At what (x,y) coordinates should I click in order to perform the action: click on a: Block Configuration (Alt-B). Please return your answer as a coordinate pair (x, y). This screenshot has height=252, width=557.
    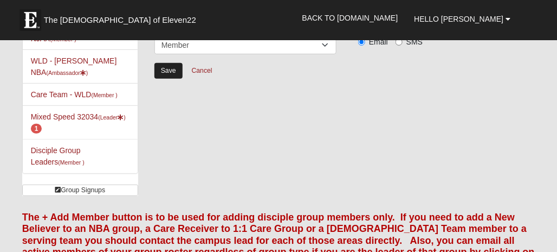
    Looking at the image, I should click on (521, 240).